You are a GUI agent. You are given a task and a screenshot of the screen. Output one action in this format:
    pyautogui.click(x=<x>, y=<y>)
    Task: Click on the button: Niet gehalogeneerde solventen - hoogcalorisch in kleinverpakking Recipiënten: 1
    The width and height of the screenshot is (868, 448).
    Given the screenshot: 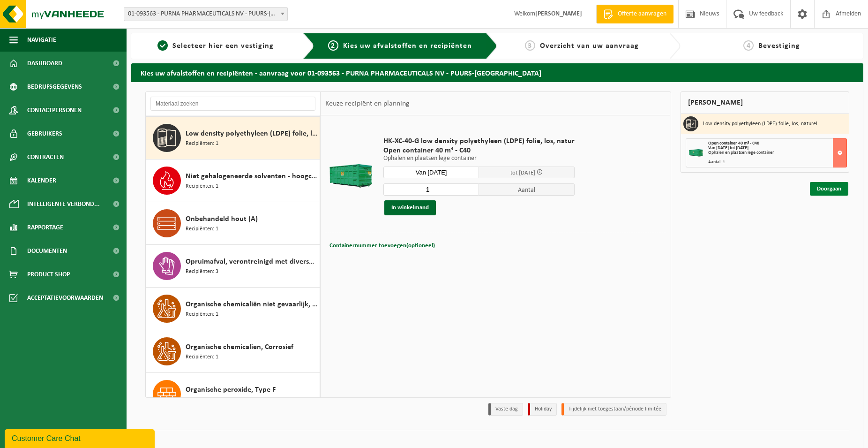 What is the action you would take?
    pyautogui.click(x=233, y=180)
    